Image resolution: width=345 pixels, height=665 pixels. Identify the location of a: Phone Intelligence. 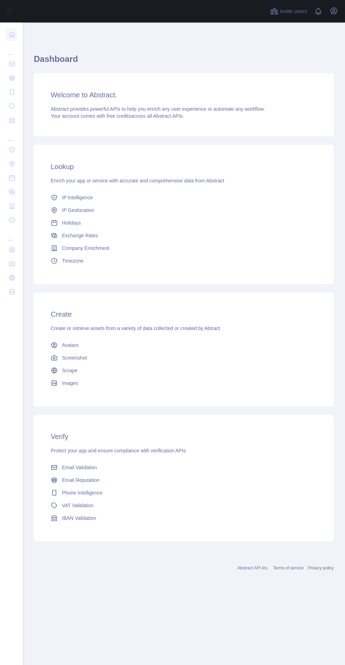
(184, 493).